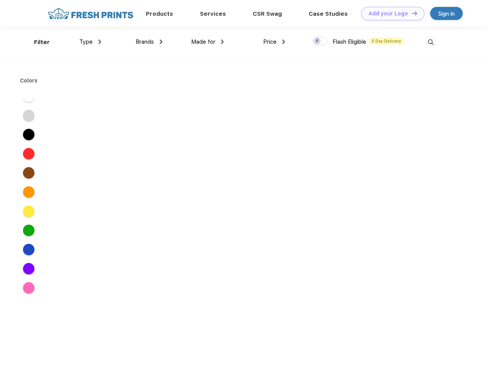  What do you see at coordinates (431, 42) in the screenshot?
I see `img: desktop_search.svg` at bounding box center [431, 42].